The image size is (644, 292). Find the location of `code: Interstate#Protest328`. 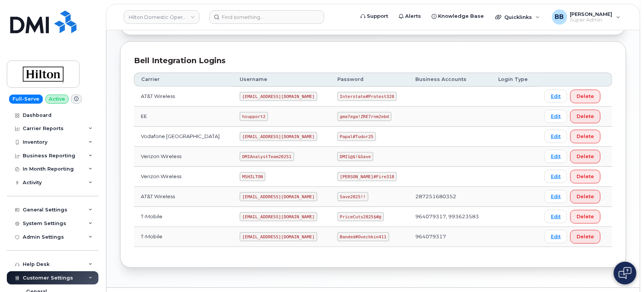

code: Interstate#Protest328 is located at coordinates (367, 96).